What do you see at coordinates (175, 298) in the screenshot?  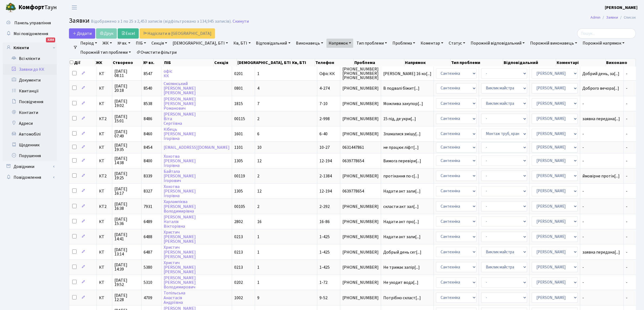 I see `a: ТопільськаАнастасіяАндріївна` at bounding box center [175, 298].